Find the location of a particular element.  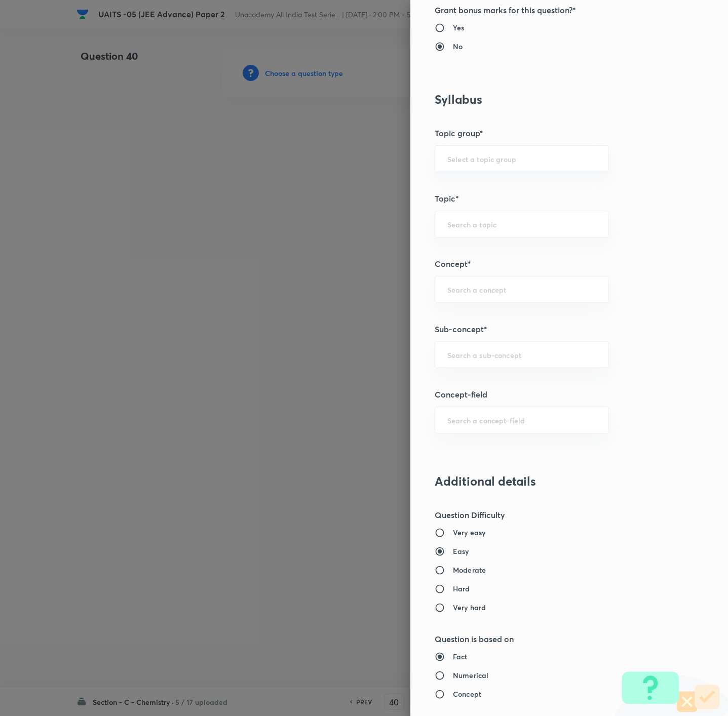

h6: Hard is located at coordinates (462, 589).